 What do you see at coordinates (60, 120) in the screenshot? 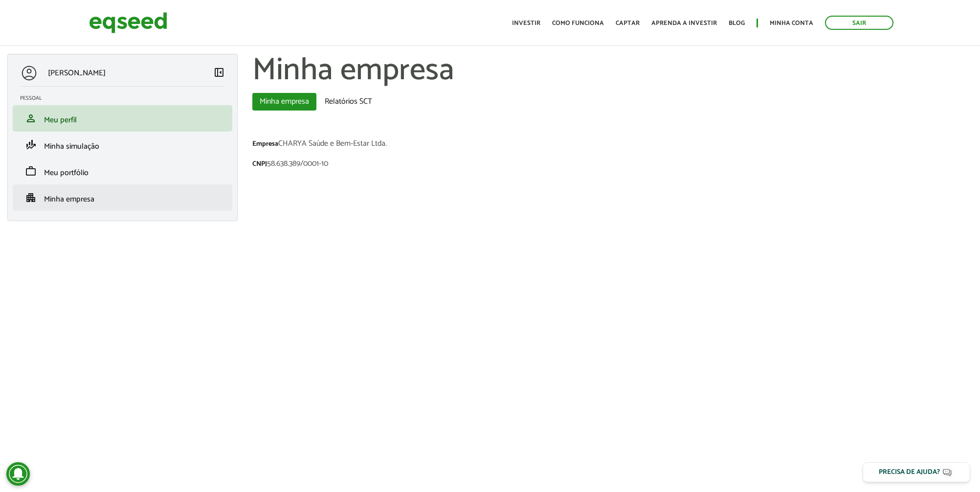
I see `span: Meu perfil` at bounding box center [60, 120].